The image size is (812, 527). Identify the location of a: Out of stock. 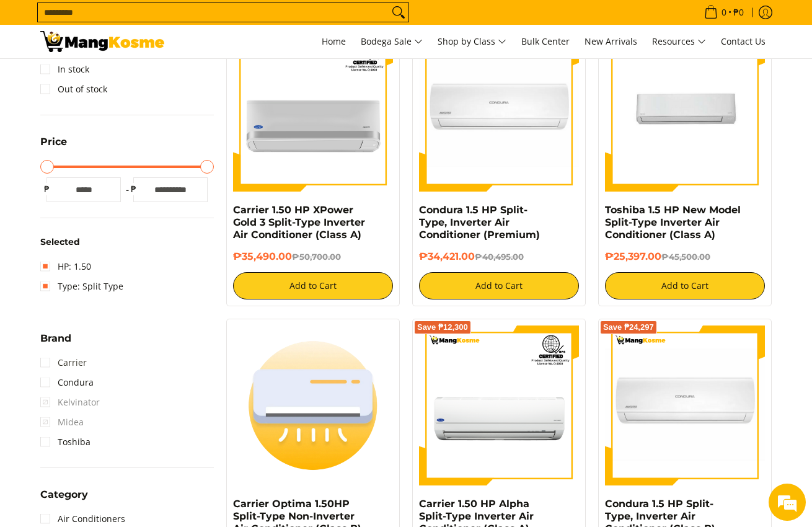
(74, 89).